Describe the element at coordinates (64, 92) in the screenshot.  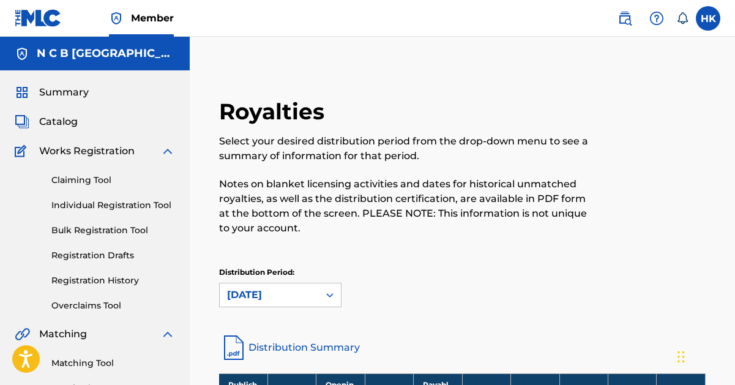
I see `span: Summary` at that location.